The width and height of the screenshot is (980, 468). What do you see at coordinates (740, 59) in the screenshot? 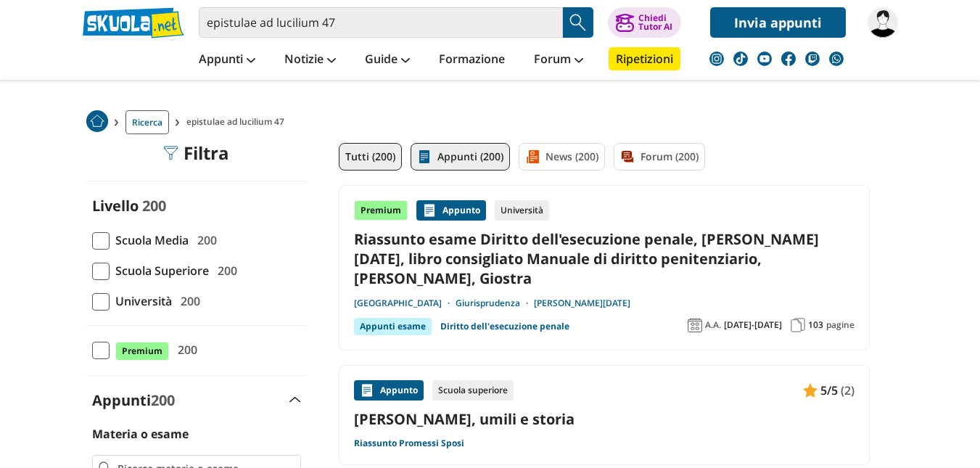
I see `img: tiktok` at bounding box center [740, 59].